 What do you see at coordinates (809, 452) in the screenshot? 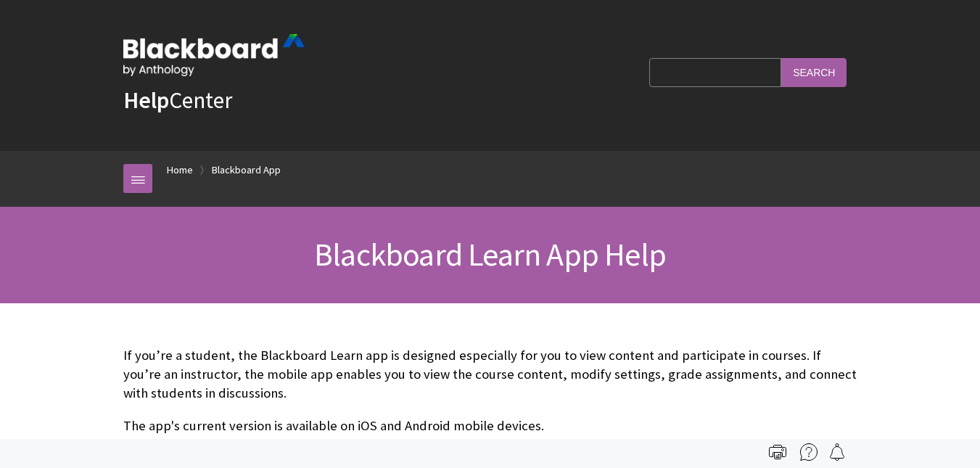
I see `img: More help` at bounding box center [809, 452].